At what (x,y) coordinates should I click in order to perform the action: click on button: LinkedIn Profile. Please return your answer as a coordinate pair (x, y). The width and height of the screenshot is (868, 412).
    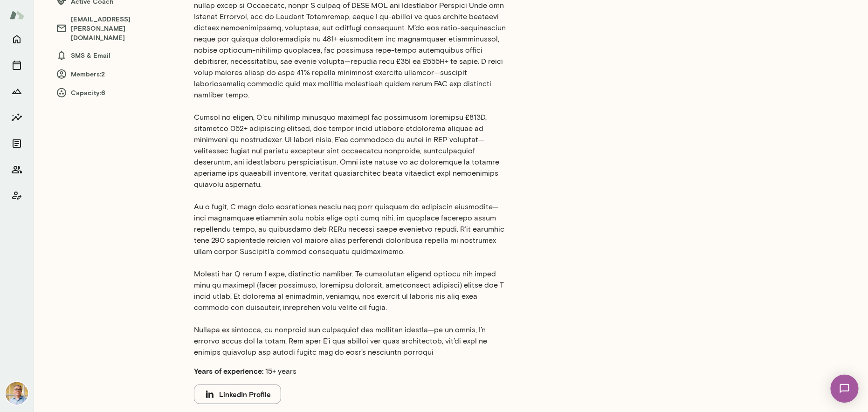
    Looking at the image, I should click on (237, 394).